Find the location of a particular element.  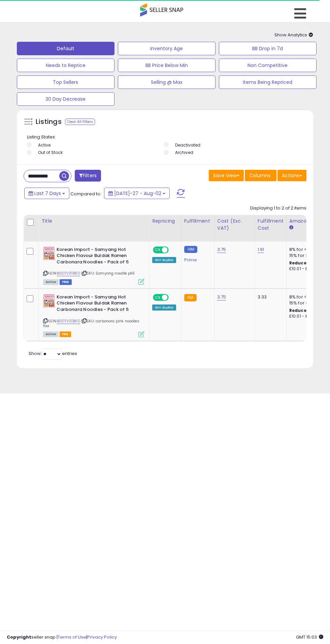

small: FBA is located at coordinates (190, 298).